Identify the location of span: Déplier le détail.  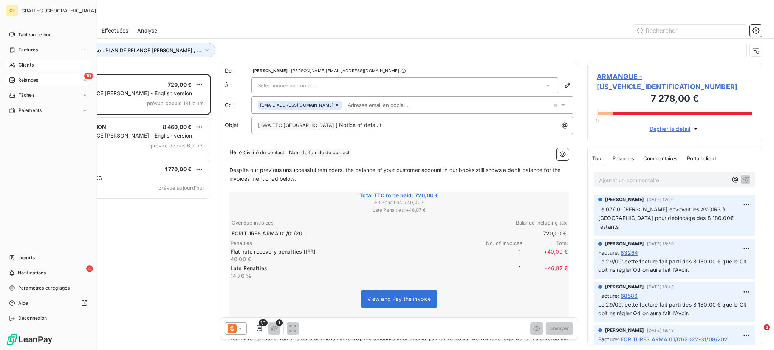
(670, 128).